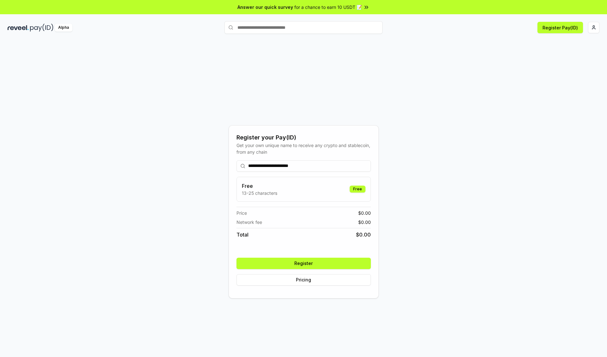 This screenshot has height=357, width=607. What do you see at coordinates (303, 263) in the screenshot?
I see `button: Register` at bounding box center [303, 263].